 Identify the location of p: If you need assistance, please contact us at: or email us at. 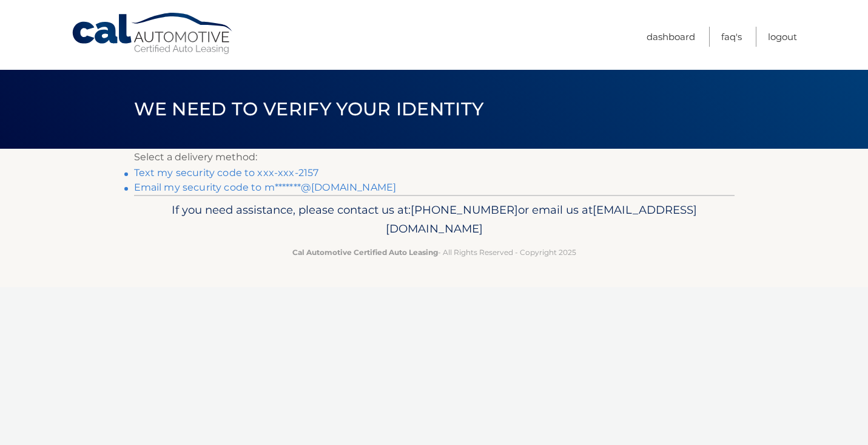
(434, 220).